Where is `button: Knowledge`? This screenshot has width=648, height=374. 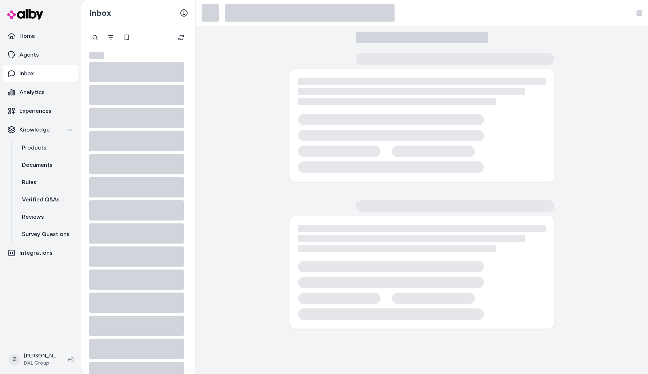
button: Knowledge is located at coordinates (40, 130).